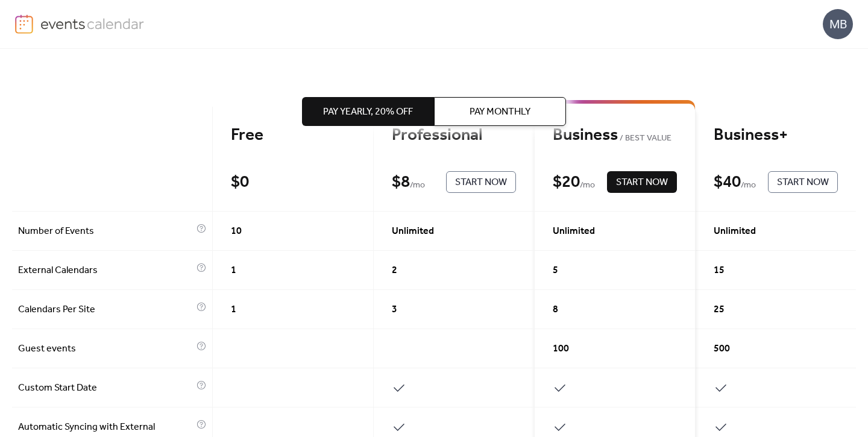 The height and width of the screenshot is (437, 868). I want to click on span: Calendars Per Site, so click(106, 309).